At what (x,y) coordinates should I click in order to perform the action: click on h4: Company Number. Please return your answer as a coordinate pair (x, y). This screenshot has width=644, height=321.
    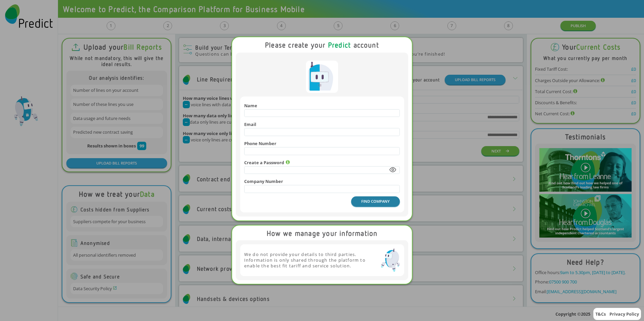
    Looking at the image, I should click on (322, 181).